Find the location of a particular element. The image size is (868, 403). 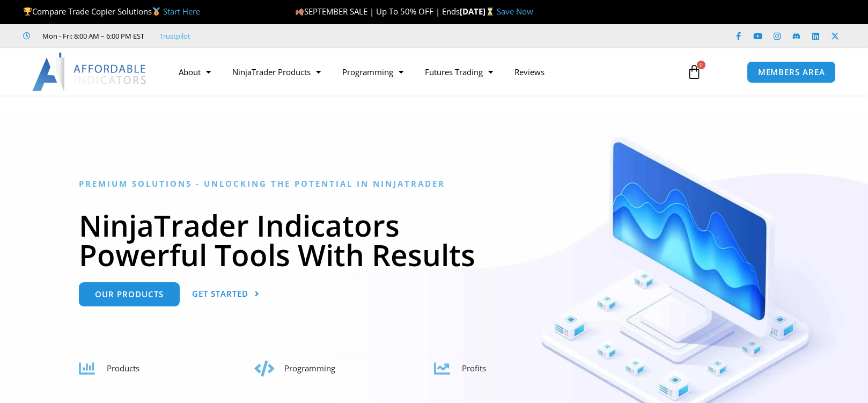

span: Our Products is located at coordinates (129, 294).